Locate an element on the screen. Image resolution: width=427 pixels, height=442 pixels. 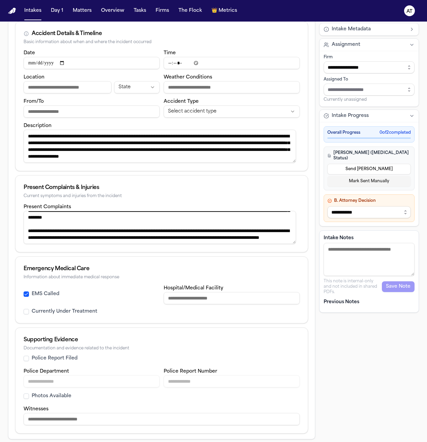
button: Mark Sent Manually is located at coordinates (369, 181).